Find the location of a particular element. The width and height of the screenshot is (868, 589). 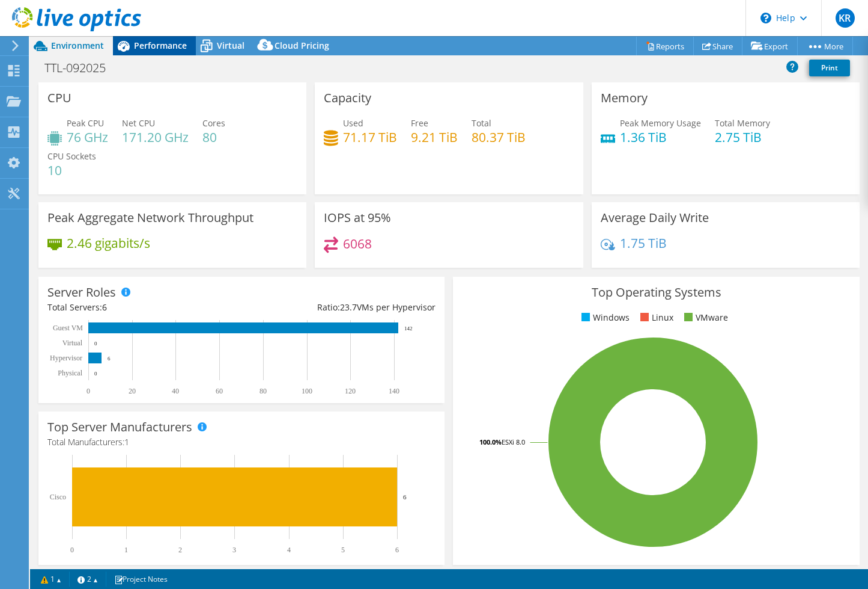

text: 3 is located at coordinates (235, 550).